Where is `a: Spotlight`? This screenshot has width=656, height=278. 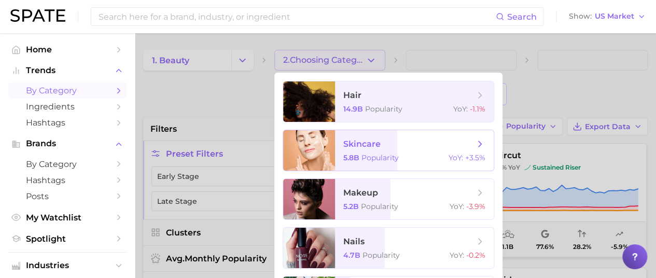
a: Spotlight is located at coordinates (67, 239).